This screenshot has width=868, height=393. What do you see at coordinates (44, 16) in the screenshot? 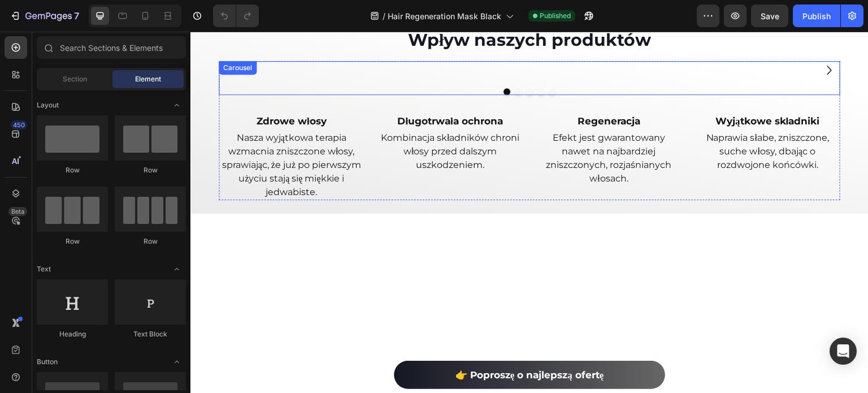
I see `button: 7` at bounding box center [44, 16].